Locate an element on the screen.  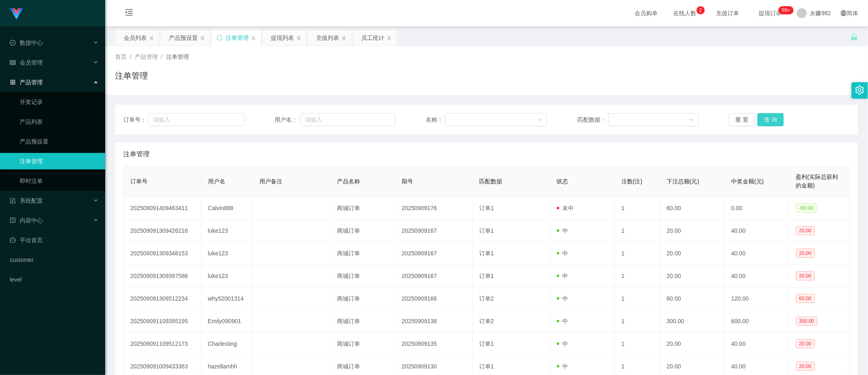
div: 产品预设置 is located at coordinates (183, 38).